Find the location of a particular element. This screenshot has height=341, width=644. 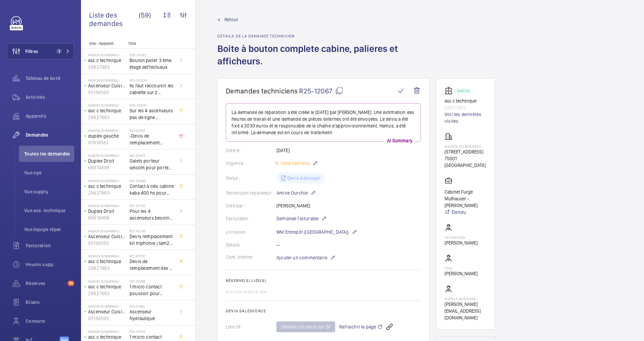

span: Appareils is located at coordinates (50, 116).